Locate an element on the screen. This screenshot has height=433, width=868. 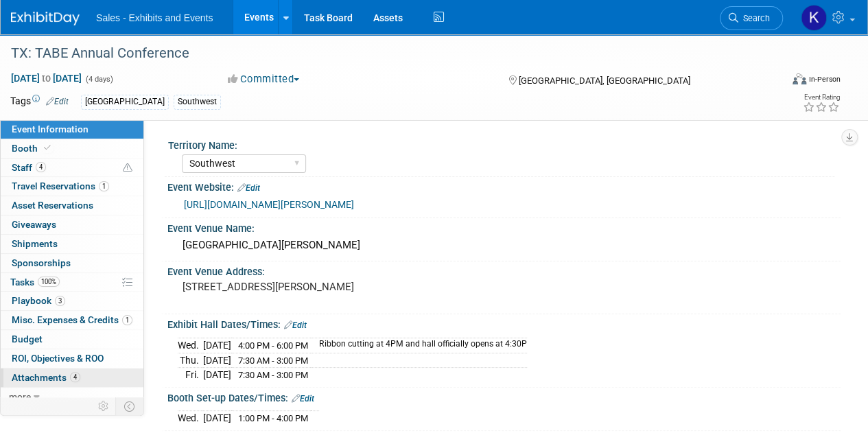
td: Fri. is located at coordinates (190, 375).